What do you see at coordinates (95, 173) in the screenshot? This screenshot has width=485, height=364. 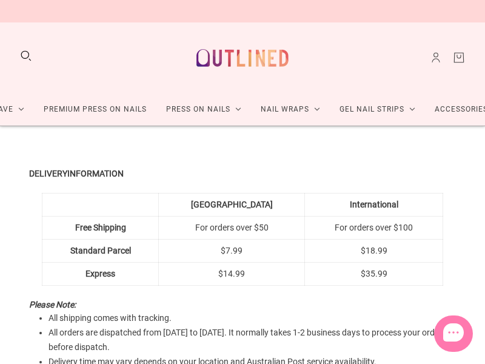 I see `strong: INFORMATION` at bounding box center [95, 173].